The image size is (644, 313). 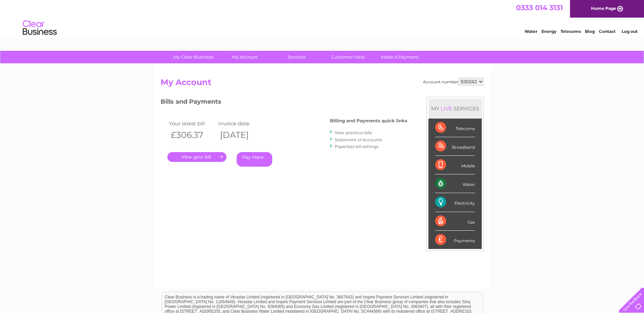 What do you see at coordinates (455, 184) in the screenshot?
I see `div: Water` at bounding box center [455, 184].